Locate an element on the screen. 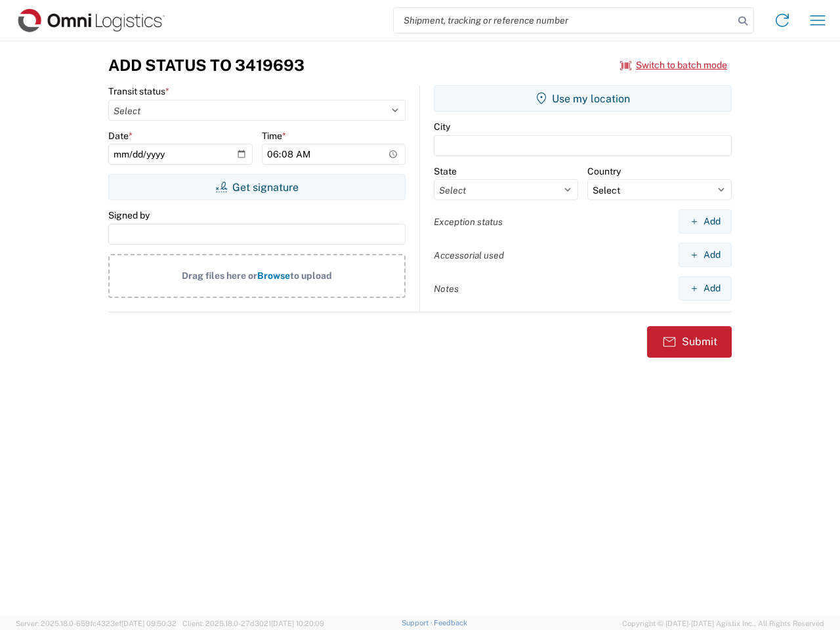  button: Submit is located at coordinates (690, 342).